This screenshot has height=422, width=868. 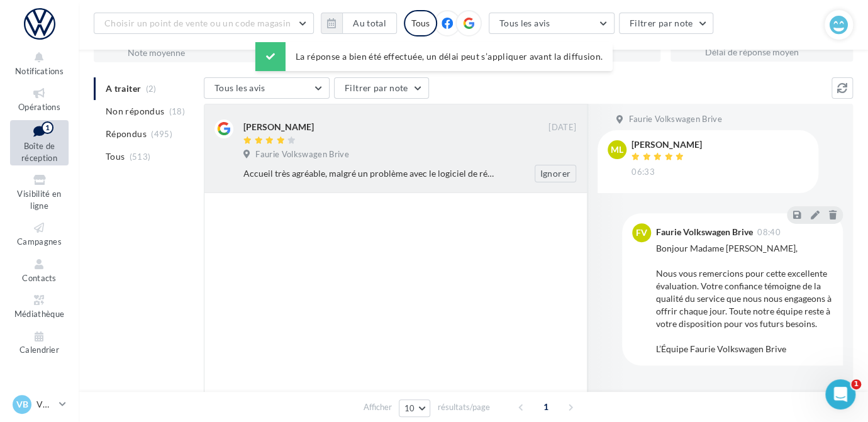 What do you see at coordinates (45, 405) in the screenshot?
I see `p: VW BRIVE` at bounding box center [45, 405].